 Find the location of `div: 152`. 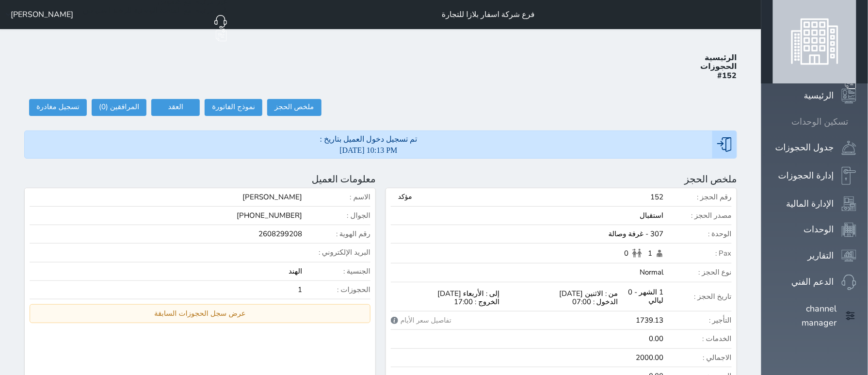

div: 152 is located at coordinates (555, 197).